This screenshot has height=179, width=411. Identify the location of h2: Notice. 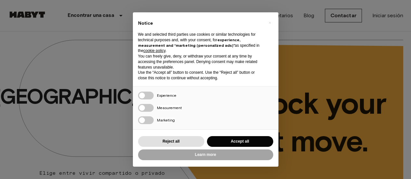
(200, 23).